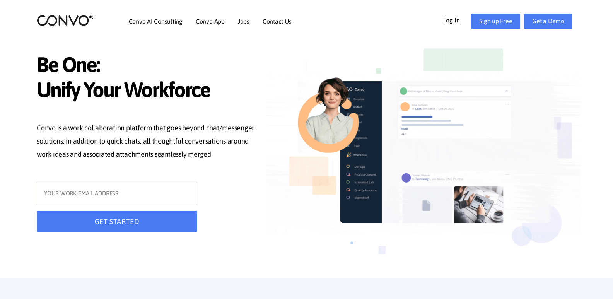 The image size is (613, 299). Describe the element at coordinates (210, 21) in the screenshot. I see `a: Convo App` at that location.